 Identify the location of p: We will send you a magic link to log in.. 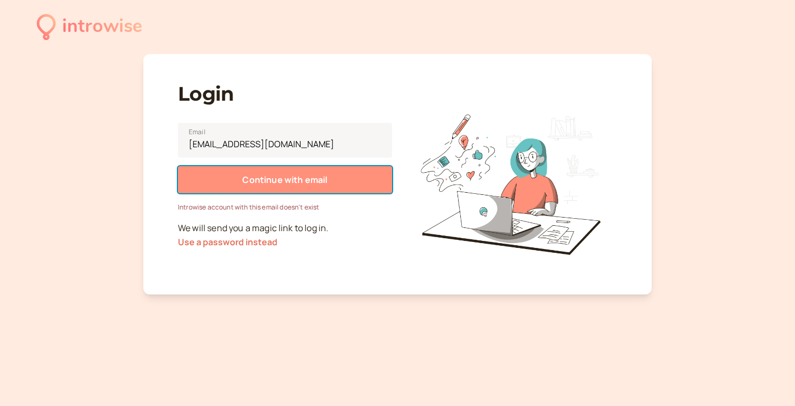
(285, 235).